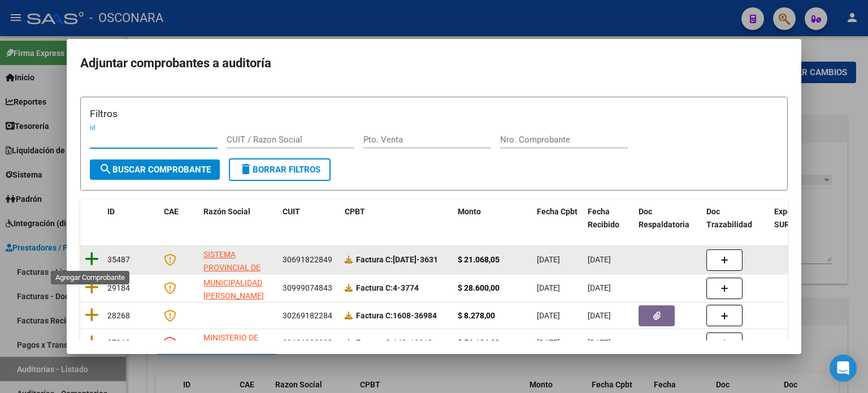 The width and height of the screenshot is (868, 393). What do you see at coordinates (155, 170) in the screenshot?
I see `button: Buscar Comprobante` at bounding box center [155, 170].